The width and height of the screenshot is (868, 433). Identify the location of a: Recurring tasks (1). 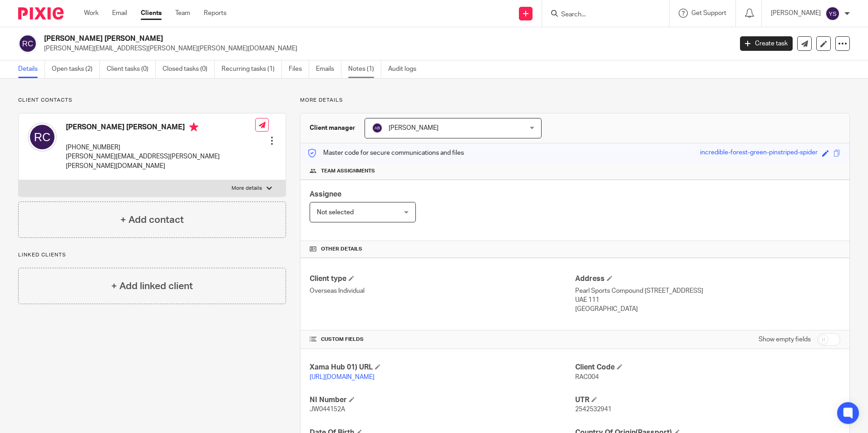
(252, 69).